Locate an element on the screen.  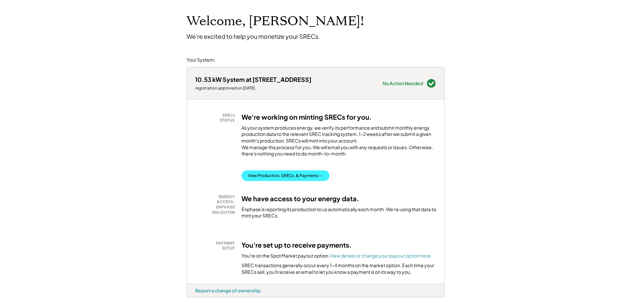
div: SRECs STATUS is located at coordinates (217, 118).